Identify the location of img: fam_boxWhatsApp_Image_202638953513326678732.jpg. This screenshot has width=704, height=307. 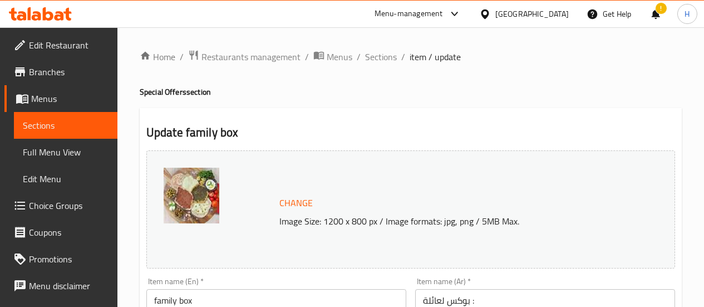
(191, 195).